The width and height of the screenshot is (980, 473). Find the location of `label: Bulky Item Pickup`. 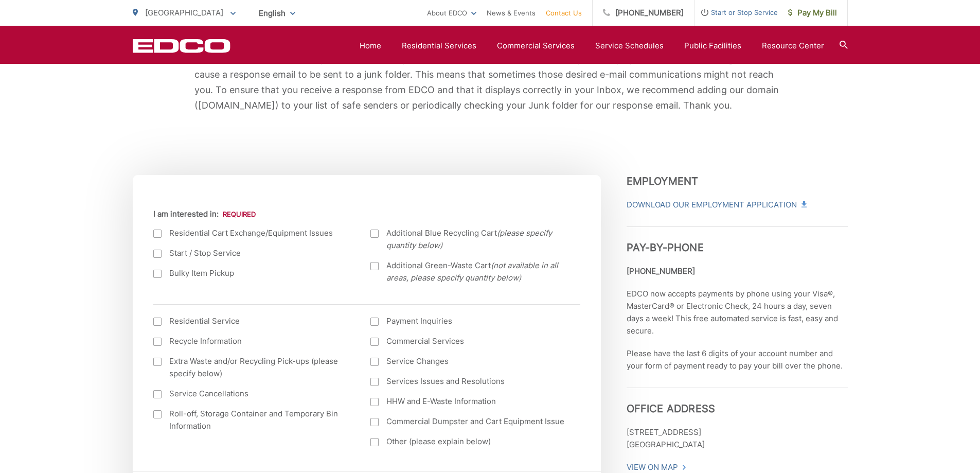

label: Bulky Item Pickup is located at coordinates (252, 274).